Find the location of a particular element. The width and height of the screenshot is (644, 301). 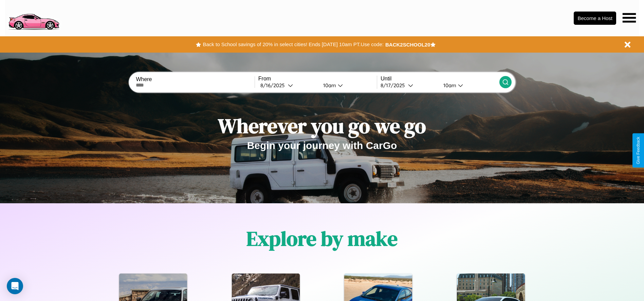

h1: Explore by make is located at coordinates (322, 239).